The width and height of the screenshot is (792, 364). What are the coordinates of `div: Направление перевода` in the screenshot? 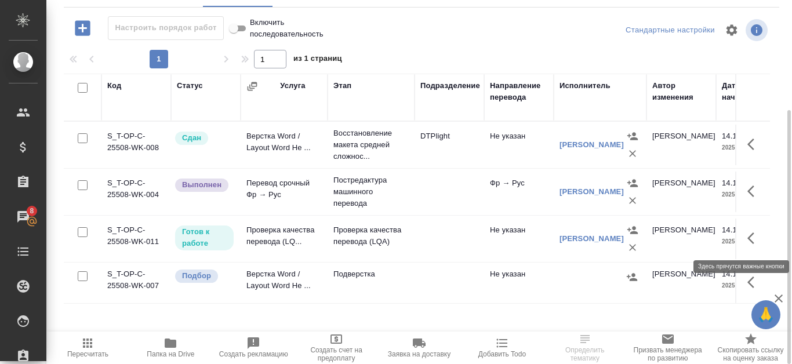 It's located at (519, 92).